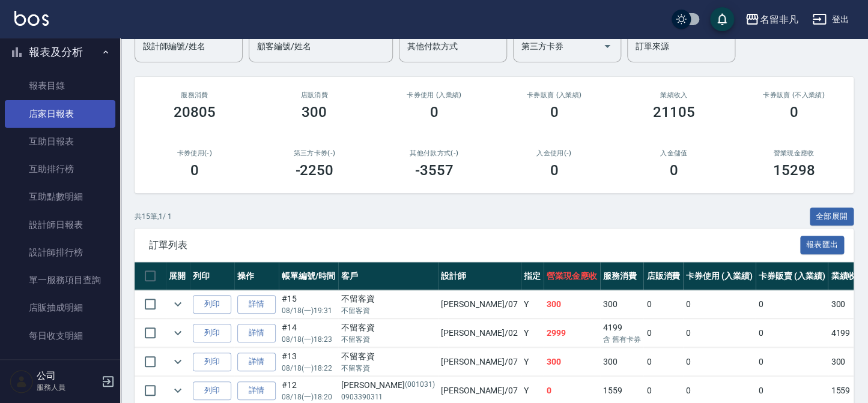  I want to click on h2: 入金使用(-), so click(554, 153).